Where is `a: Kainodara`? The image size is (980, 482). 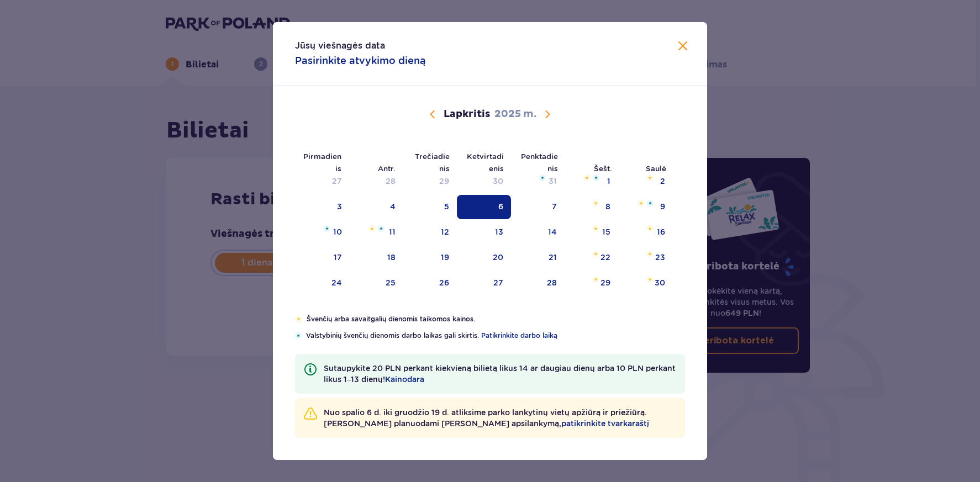 a: Kainodara is located at coordinates (404, 379).